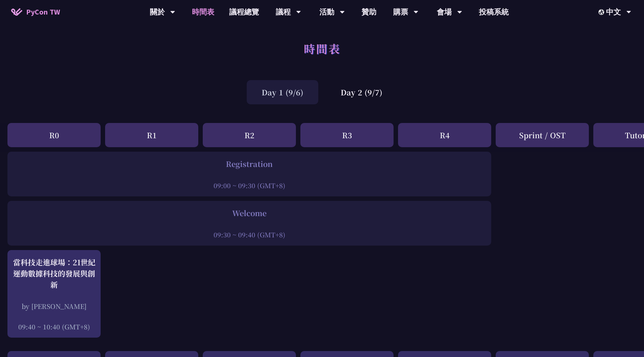  I want to click on a: PyCon TW, so click(35, 12).